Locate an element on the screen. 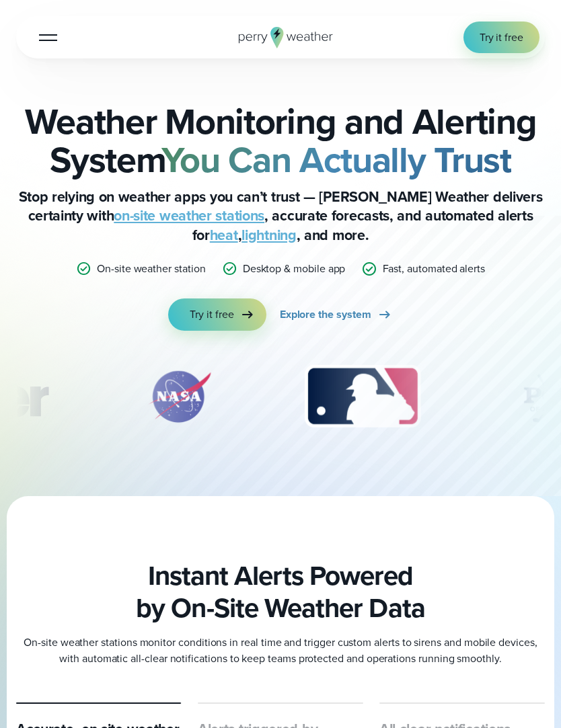 This screenshot has height=728, width=561. p: Fast, automated alerts is located at coordinates (434, 268).